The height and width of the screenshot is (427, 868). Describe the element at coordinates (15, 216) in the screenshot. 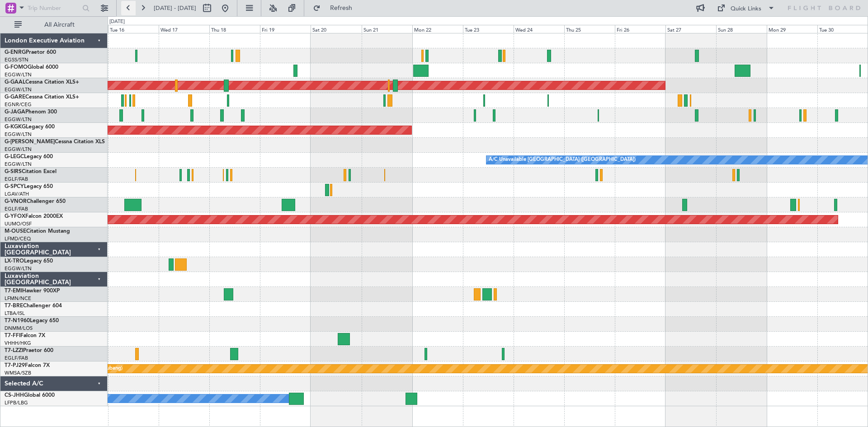

I see `span: G-YFOX` at that location.